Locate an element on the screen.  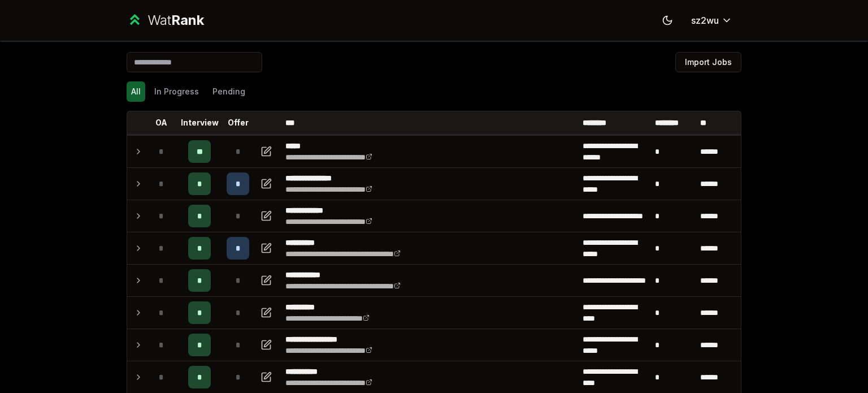
button: All is located at coordinates (136, 92).